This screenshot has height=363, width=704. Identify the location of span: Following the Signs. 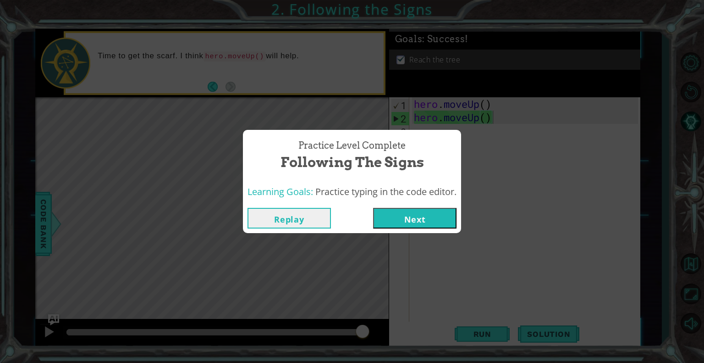
(352, 162).